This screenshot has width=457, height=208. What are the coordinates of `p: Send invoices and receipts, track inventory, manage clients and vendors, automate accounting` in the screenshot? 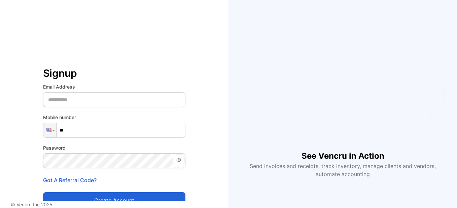 It's located at (343, 170).